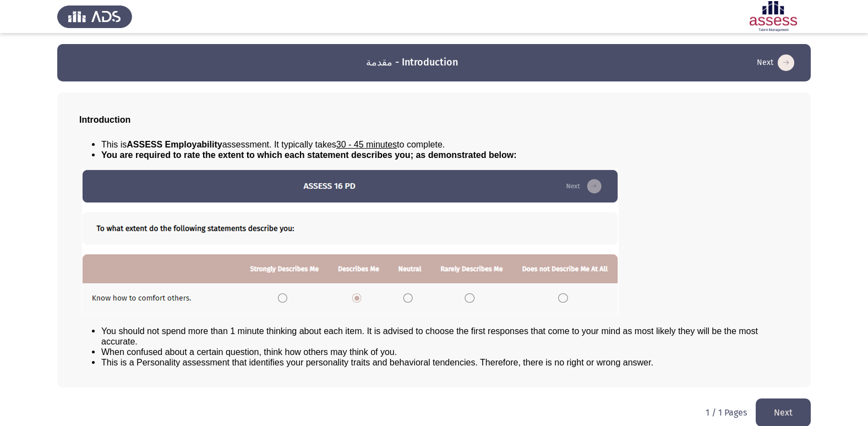 This screenshot has width=868, height=426. What do you see at coordinates (377, 362) in the screenshot?
I see `span: This is a Personality assessment that identifies your personality traits and behavioral tendencie...` at bounding box center [377, 362].